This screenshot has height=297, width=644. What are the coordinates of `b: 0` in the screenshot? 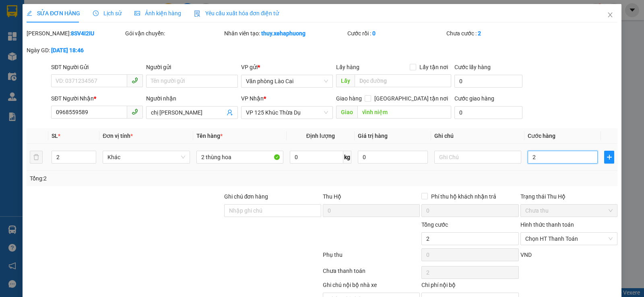 It's located at (374, 33).